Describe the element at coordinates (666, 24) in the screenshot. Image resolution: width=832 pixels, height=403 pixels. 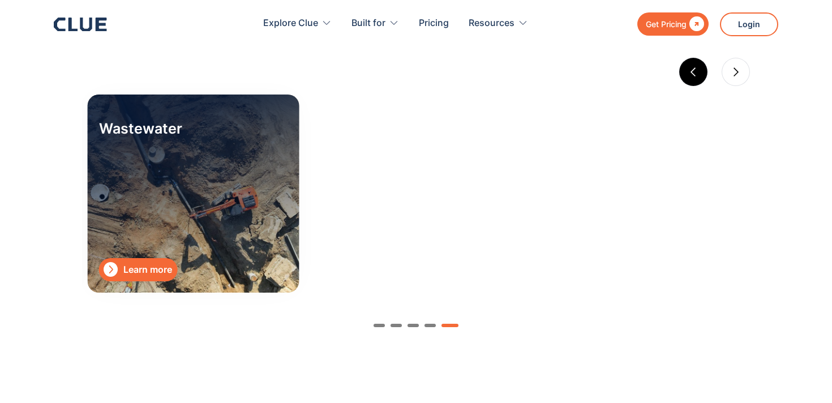
I see `div: Get Pricing` at that location.